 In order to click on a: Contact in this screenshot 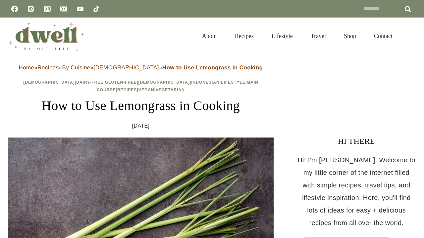, I will do `click(383, 36)`.